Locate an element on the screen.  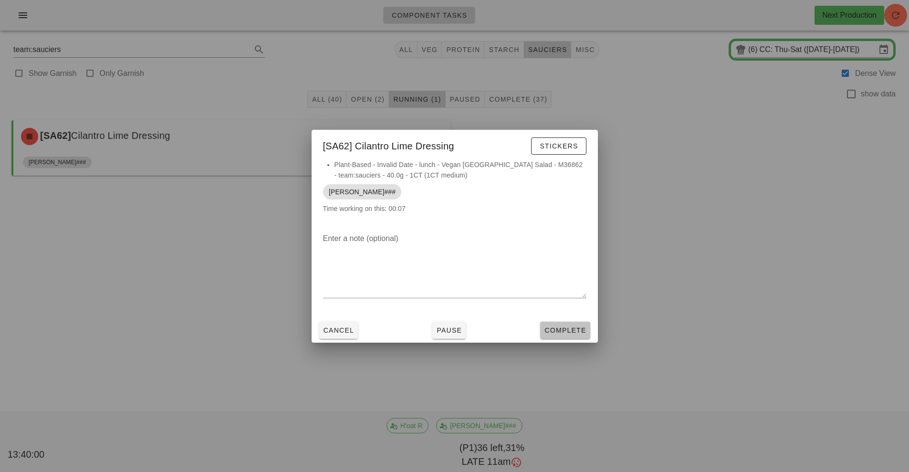
button: Stickers is located at coordinates (558, 146).